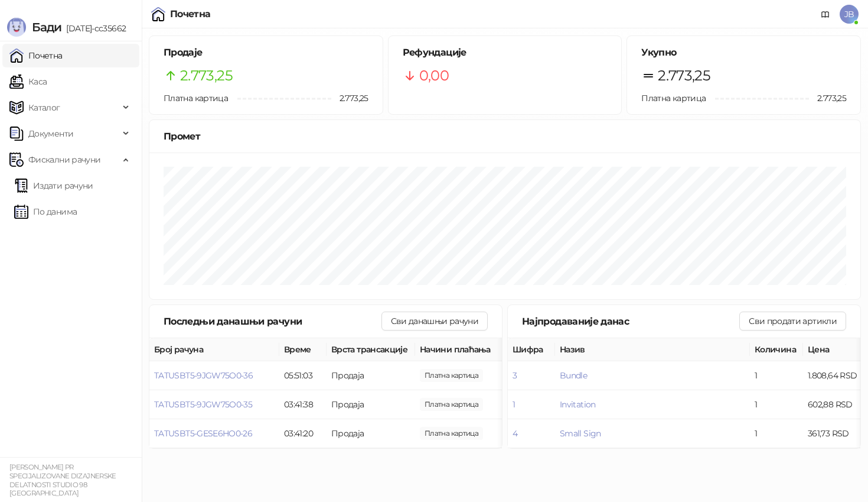  What do you see at coordinates (793, 321) in the screenshot?
I see `button: Сви продати артикли` at bounding box center [793, 321].